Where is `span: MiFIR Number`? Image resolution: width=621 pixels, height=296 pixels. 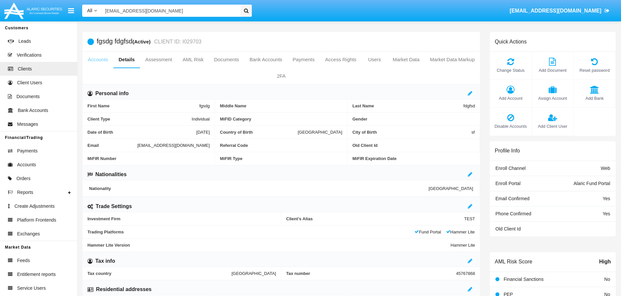
span: MiFIR Number is located at coordinates (149, 158).